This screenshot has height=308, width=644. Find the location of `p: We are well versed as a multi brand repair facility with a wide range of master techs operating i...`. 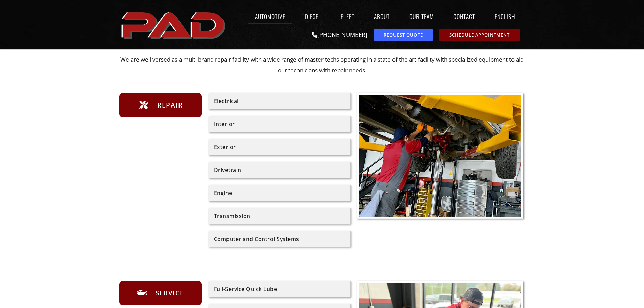

p: We are well versed as a multi brand repair facility with a wide range of master techs operating i... is located at coordinates (322, 65).